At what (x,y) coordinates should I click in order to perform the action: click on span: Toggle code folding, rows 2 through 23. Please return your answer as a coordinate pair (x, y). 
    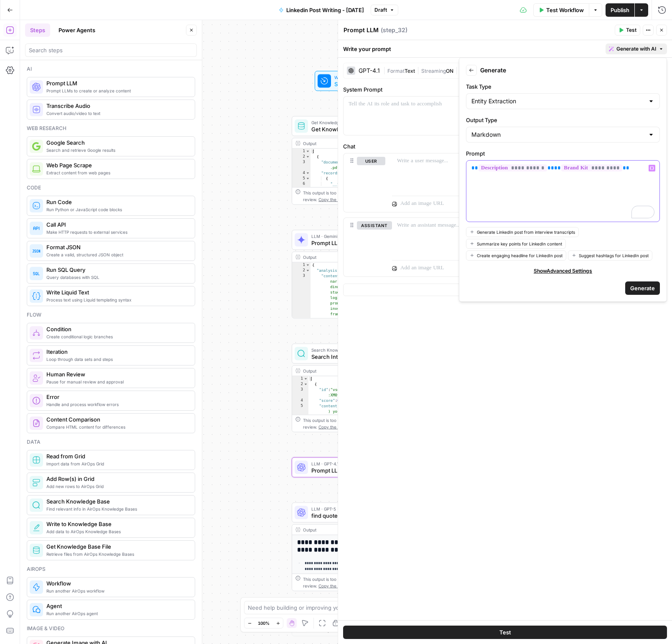
    Looking at the image, I should click on (308, 271).